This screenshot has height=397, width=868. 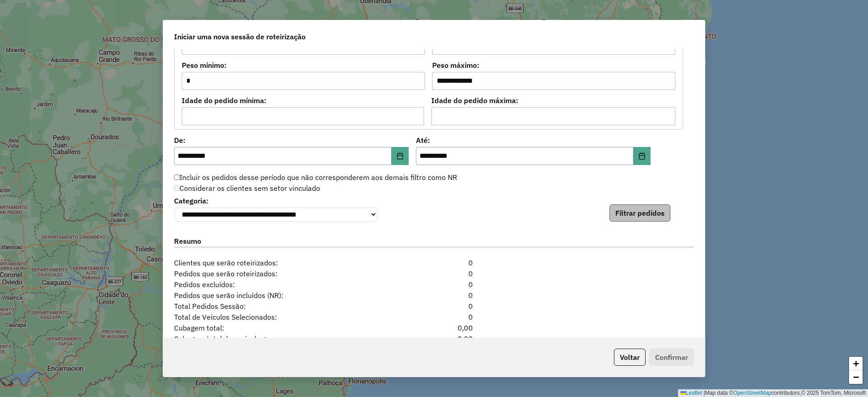 What do you see at coordinates (753, 392) in the screenshot?
I see `a: OpenStreetMap` at bounding box center [753, 392].